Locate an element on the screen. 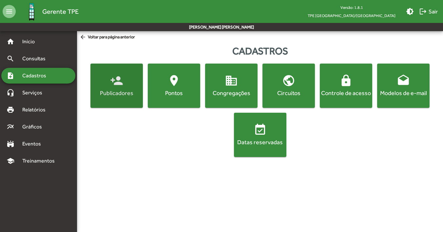  div: Datas reservadas is located at coordinates (260, 142).